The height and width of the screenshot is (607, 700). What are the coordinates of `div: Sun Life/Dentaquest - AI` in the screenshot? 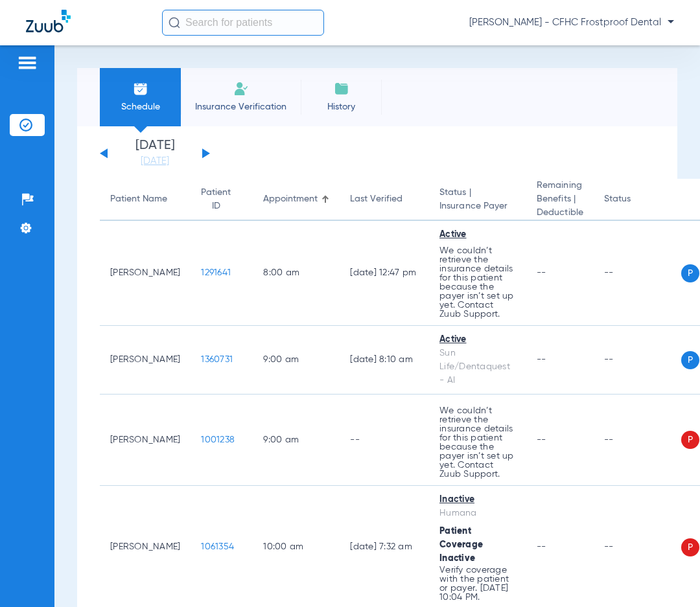 It's located at (478, 367).